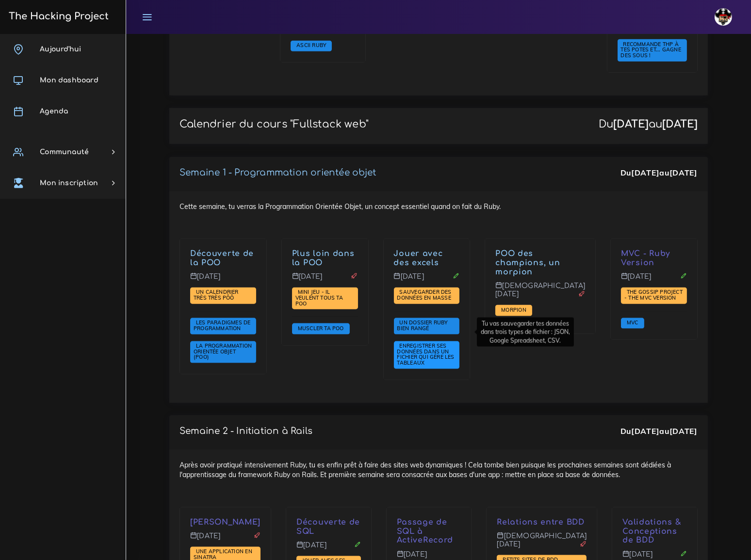 This screenshot has width=751, height=560. What do you see at coordinates (311, 45) in the screenshot?
I see `a: ASCII Ruby` at bounding box center [311, 45].